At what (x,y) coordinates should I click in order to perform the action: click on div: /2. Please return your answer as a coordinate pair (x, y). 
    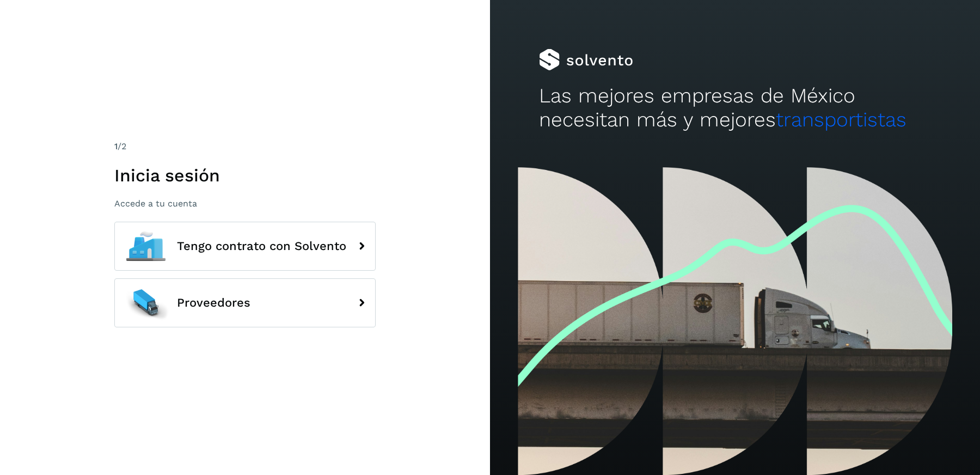
    Looking at the image, I should click on (245, 147).